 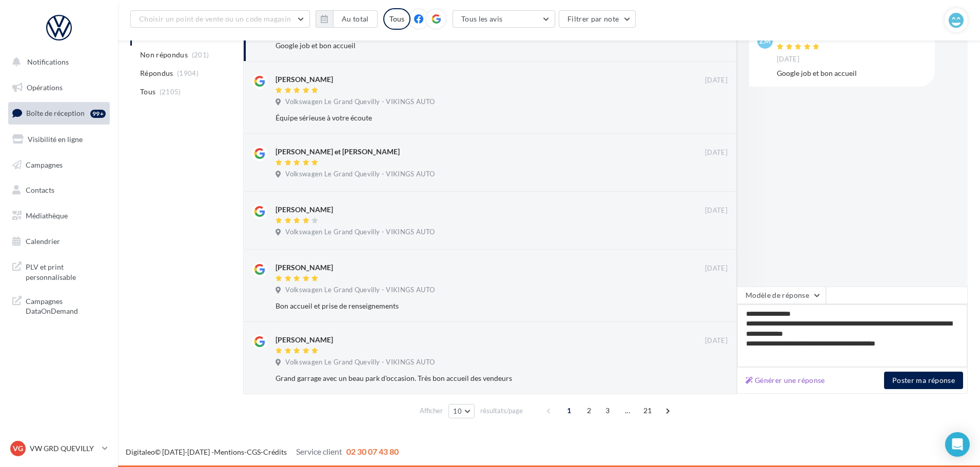 I want to click on span: résultats/page, so click(x=501, y=411).